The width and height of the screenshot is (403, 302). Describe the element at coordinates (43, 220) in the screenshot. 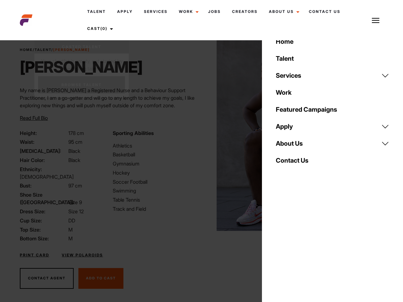

I see `span: Cup Size:` at that location.